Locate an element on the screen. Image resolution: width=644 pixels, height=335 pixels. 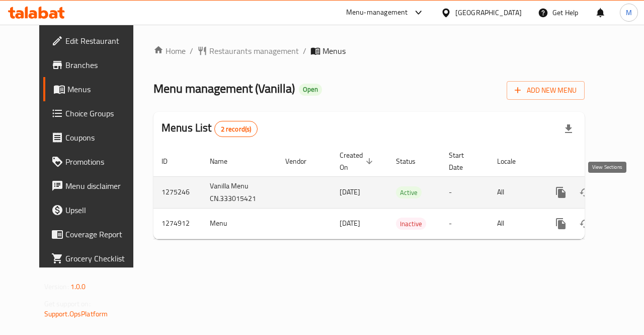
td: Menu is located at coordinates (240, 223).